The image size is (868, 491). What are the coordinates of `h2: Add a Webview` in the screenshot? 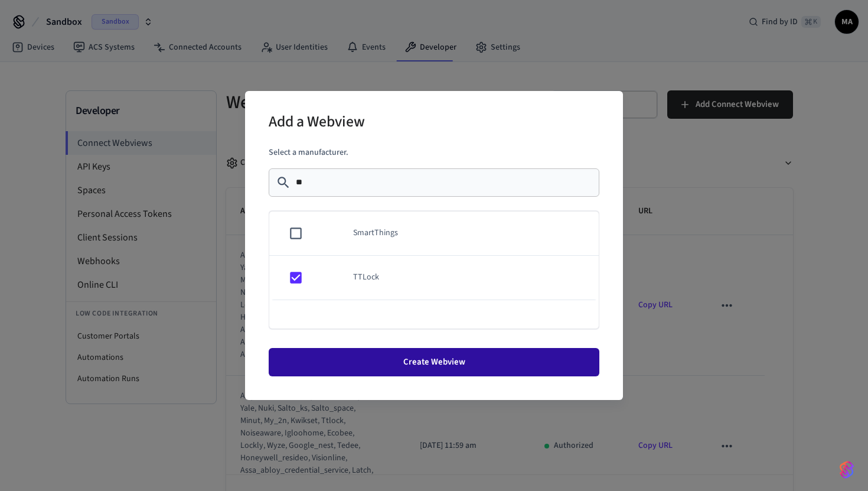 It's located at (317, 123).